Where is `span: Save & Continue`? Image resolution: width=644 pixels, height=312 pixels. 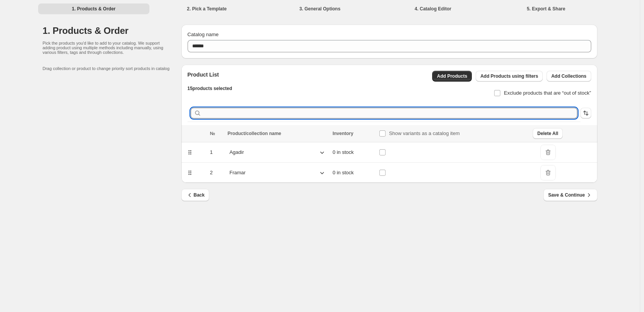 span: Save & Continue is located at coordinates (570, 195).